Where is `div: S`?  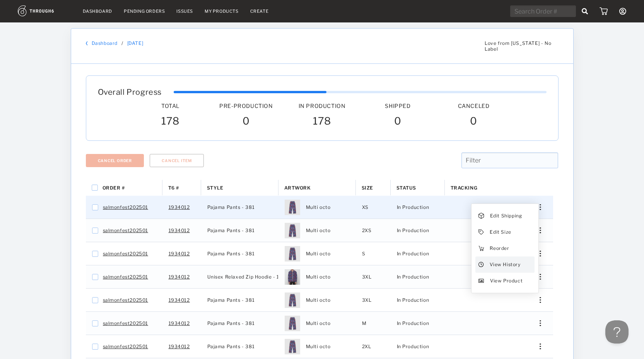
div: S is located at coordinates (374, 253).